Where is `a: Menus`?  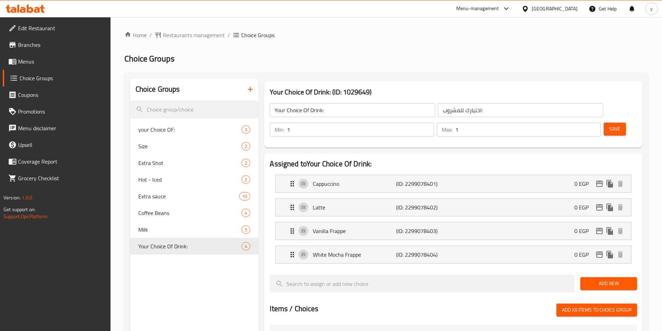 a: Menus is located at coordinates (57, 61).